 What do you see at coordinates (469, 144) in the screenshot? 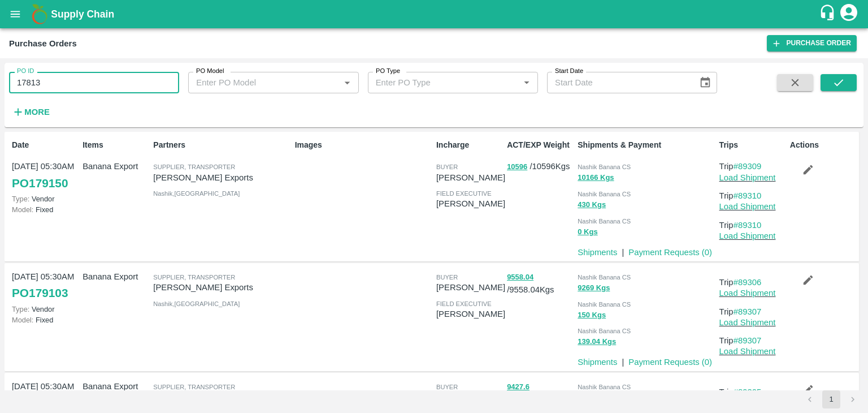
I see `p: Incharge` at bounding box center [469, 144].